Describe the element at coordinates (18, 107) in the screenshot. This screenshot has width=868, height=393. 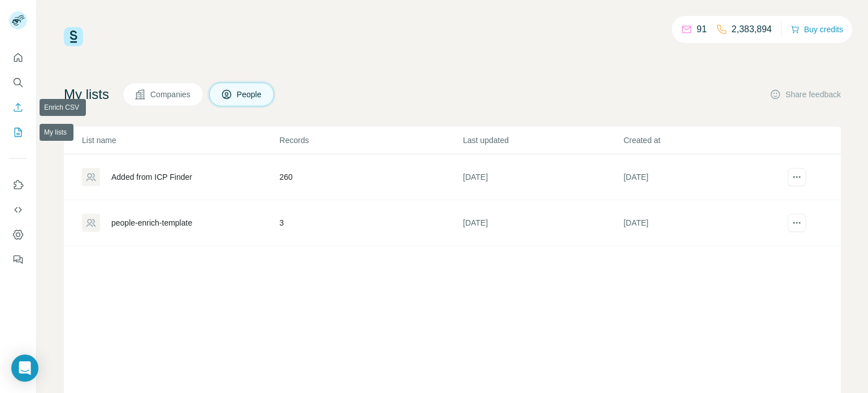
I see `button: Enrich CSV` at that location.